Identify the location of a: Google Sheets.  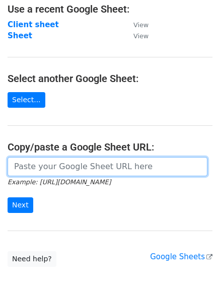
(181, 257).